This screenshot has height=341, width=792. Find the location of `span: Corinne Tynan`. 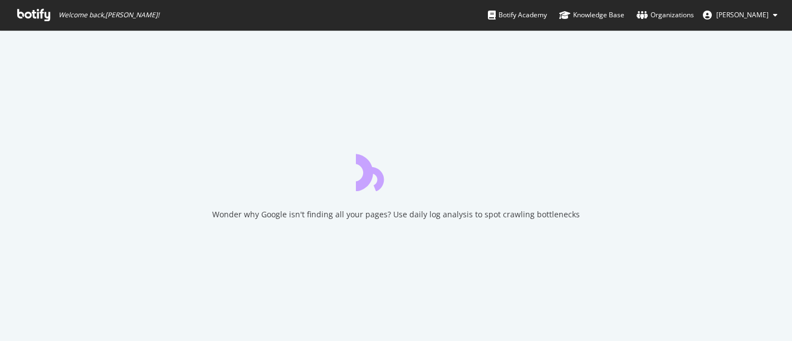

span: Corinne Tynan is located at coordinates (743, 14).